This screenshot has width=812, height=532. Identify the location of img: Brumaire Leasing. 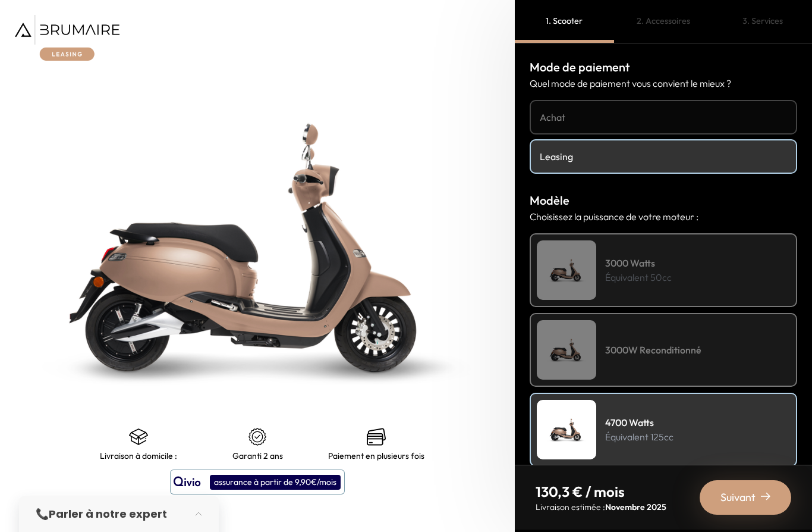
(67, 38).